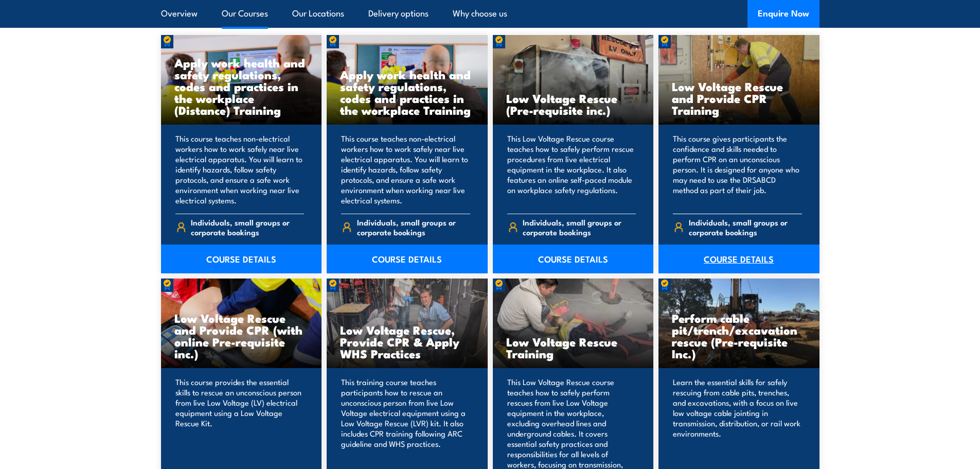 Image resolution: width=980 pixels, height=469 pixels. I want to click on p: This course gives participants the confidence and skills needed to perform CPR on an unconscious ..., so click(737, 170).